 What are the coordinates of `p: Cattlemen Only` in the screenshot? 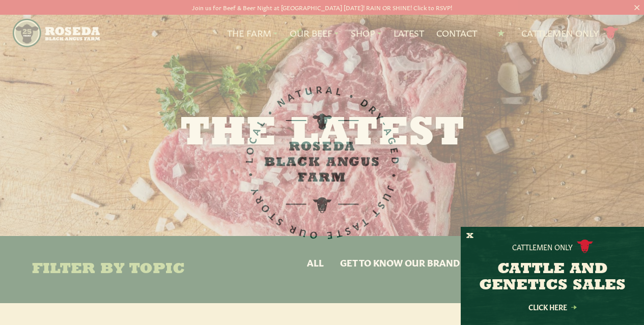 It's located at (542, 247).